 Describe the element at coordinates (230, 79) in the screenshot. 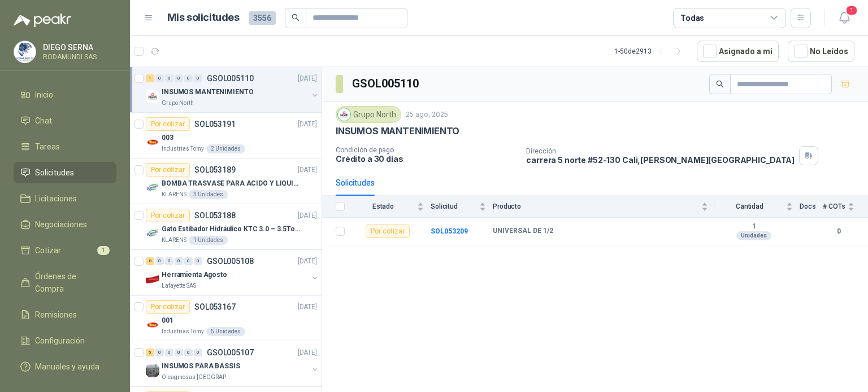

I see `p: GSOL005110` at that location.